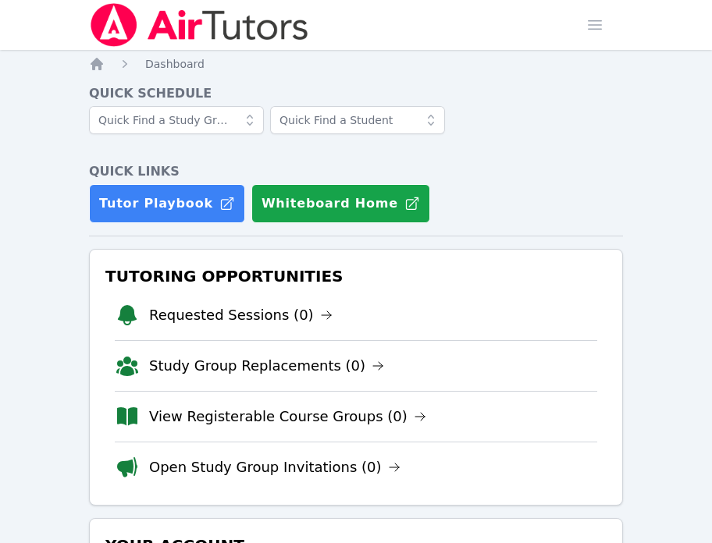  What do you see at coordinates (175, 64) in the screenshot?
I see `span: Dashboard` at bounding box center [175, 64].